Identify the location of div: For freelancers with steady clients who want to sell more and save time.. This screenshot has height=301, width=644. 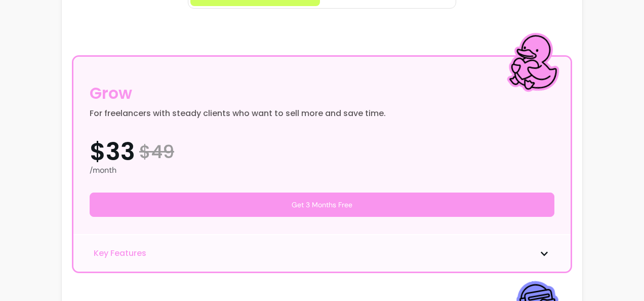
(238, 114).